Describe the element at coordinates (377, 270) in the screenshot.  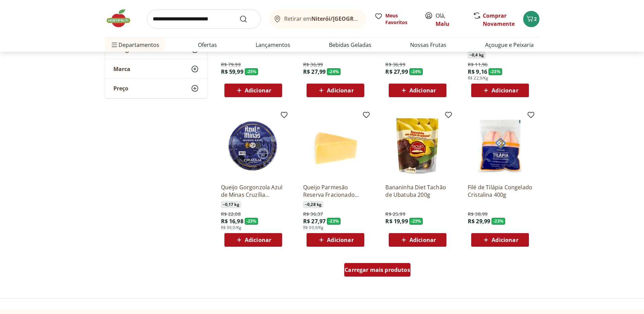
I see `span: Carregar mais produtos` at that location.